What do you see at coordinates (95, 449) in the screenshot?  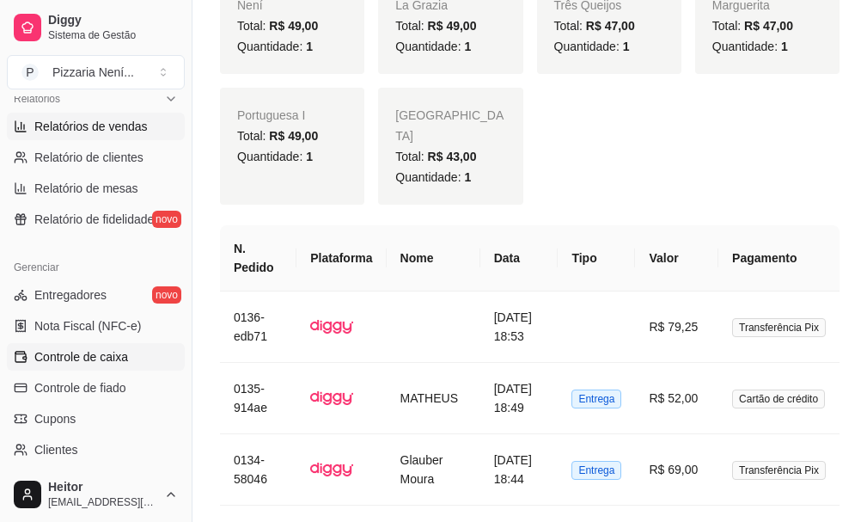 I see `a: Clientes` at bounding box center [95, 449].